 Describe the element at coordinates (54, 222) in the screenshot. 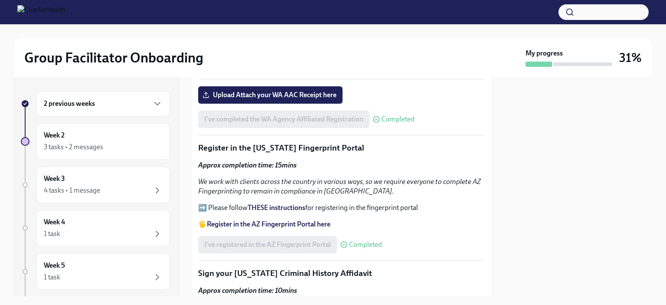

I see `h6: Week 4` at that location.